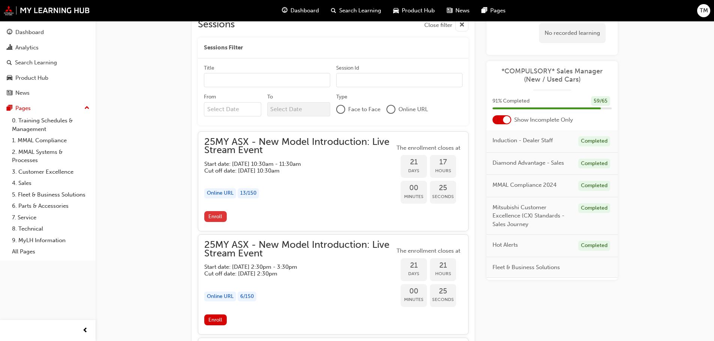  Describe the element at coordinates (532, 216) in the screenshot. I see `span: Mitsubishi Customer Excellence (CX) Standards - Sales Journey` at that location.